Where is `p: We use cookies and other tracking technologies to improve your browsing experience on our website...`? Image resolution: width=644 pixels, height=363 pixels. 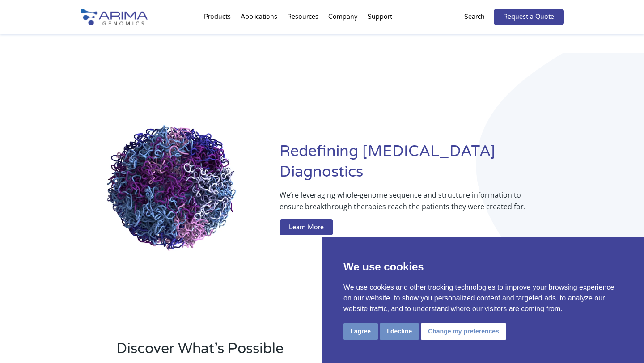 p: We use cookies and other tracking technologies to improve your browsing experience on our website... is located at coordinates (483, 298).